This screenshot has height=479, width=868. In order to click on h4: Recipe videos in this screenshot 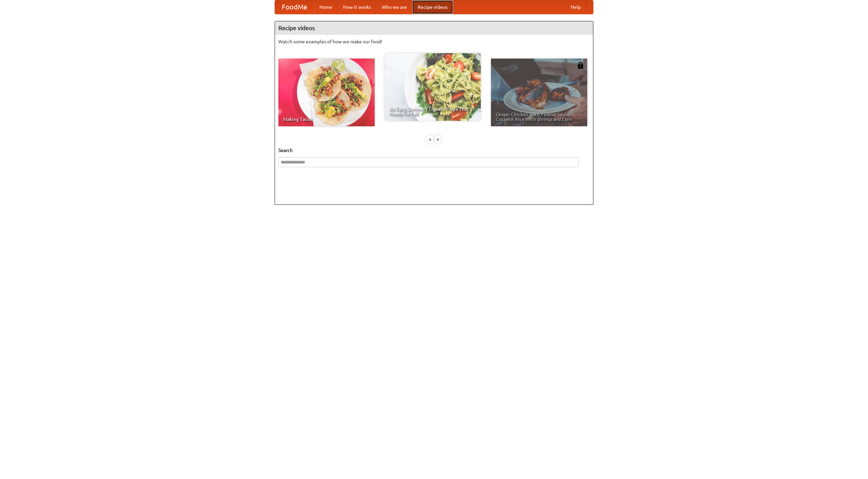, I will do `click(434, 28)`.